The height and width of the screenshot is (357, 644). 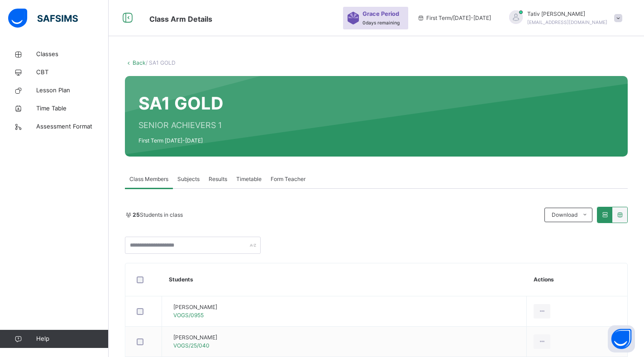 What do you see at coordinates (217, 179) in the screenshot?
I see `span: Results` at bounding box center [217, 179].